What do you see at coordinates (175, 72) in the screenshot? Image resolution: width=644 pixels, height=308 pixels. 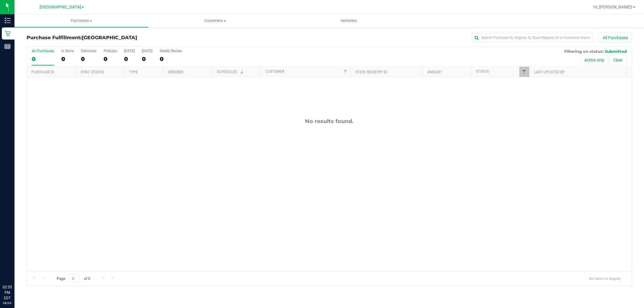 I see `a: Ordered` at bounding box center [175, 72].